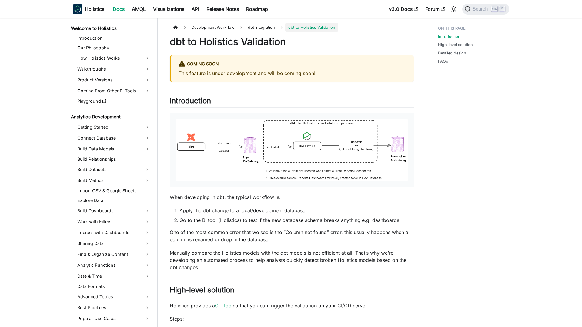 This screenshot has width=582, height=327. Describe the element at coordinates (118, 9) in the screenshot. I see `a: Docs` at that location.